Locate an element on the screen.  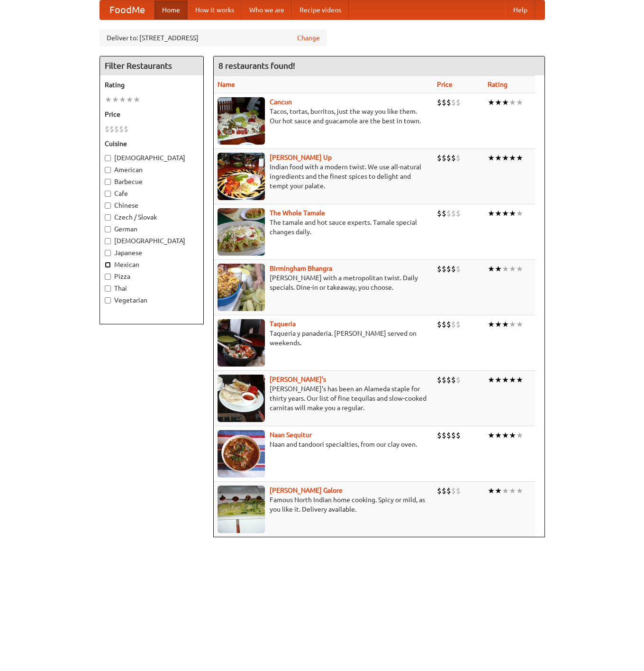
a: How it works is located at coordinates (214, 10).